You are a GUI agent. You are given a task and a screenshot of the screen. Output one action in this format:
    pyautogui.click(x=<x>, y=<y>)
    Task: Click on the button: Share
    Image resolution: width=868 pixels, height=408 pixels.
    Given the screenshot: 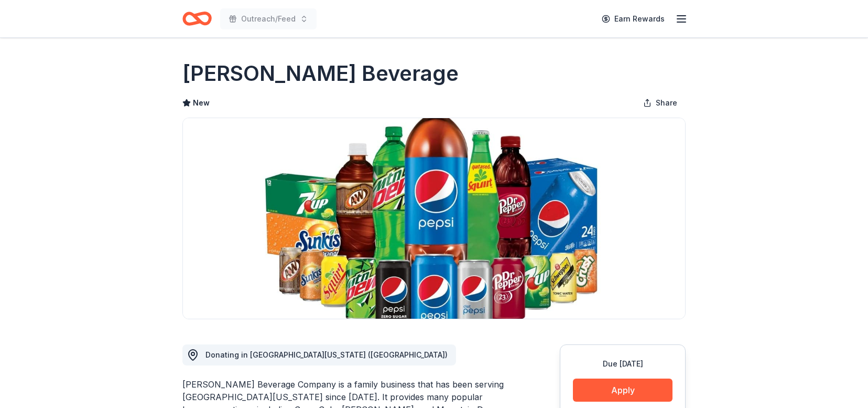 What is the action you would take?
    pyautogui.click(x=660, y=102)
    